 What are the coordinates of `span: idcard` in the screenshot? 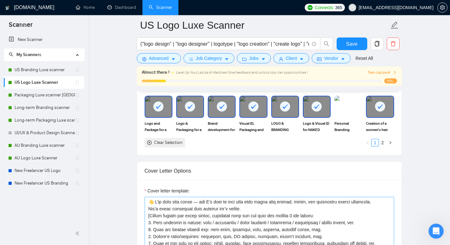 It's located at (319, 59).